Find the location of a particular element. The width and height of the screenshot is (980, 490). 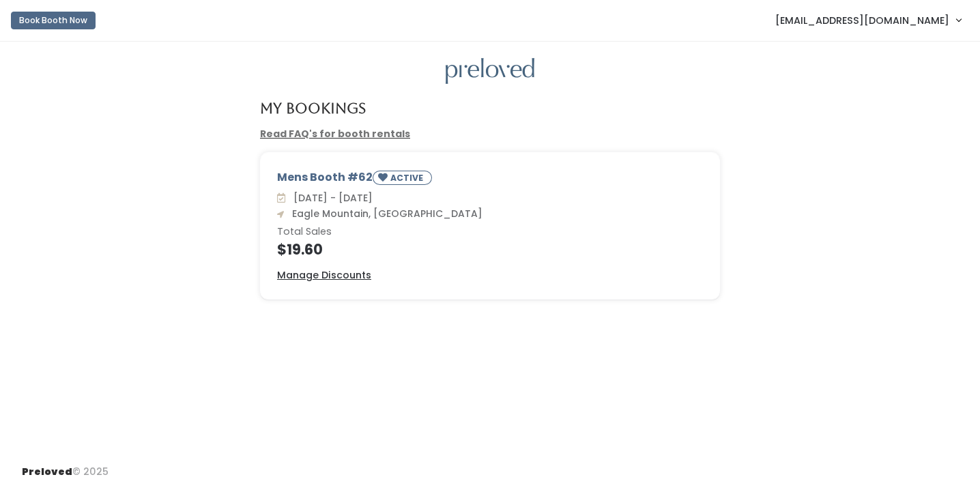

a: Manage Discounts is located at coordinates (324, 275).